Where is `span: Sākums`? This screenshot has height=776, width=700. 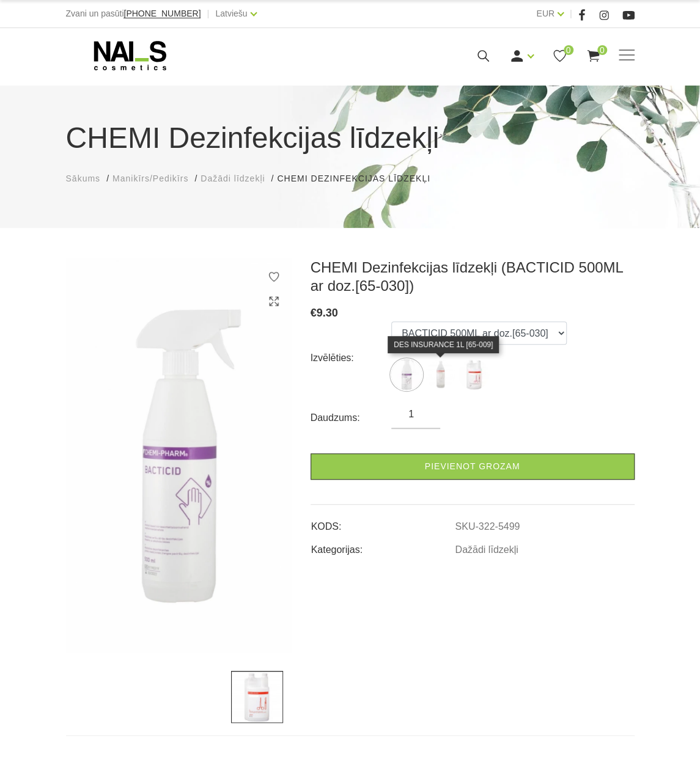 span: Sākums is located at coordinates (83, 178).